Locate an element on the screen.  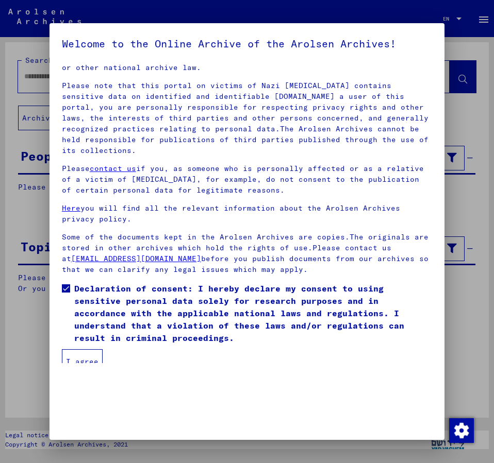
a: Here is located at coordinates (71, 208).